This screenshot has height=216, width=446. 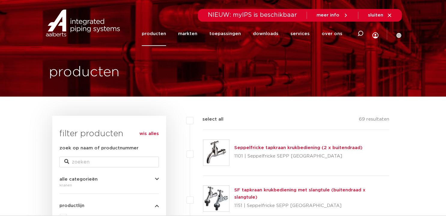 What do you see at coordinates (109, 179) in the screenshot?
I see `button: alle categorieën` at bounding box center [109, 179].